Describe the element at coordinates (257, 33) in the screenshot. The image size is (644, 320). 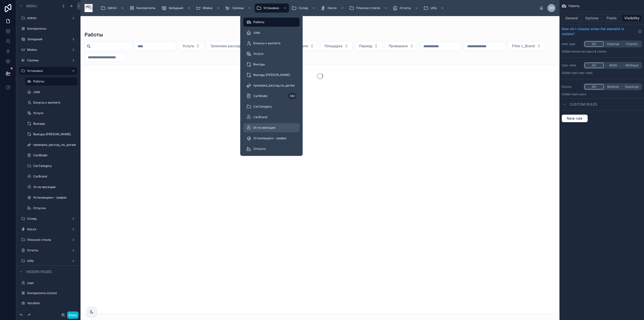
I see `span: Jobs` at that location.